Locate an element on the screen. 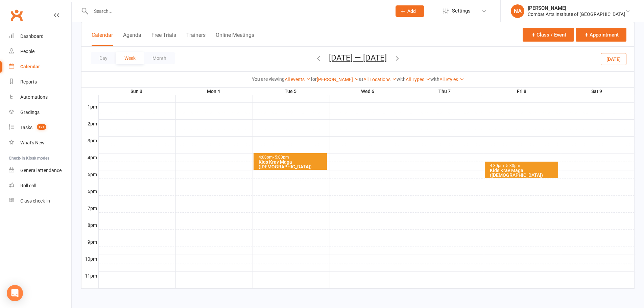  button: Week is located at coordinates (130, 58).